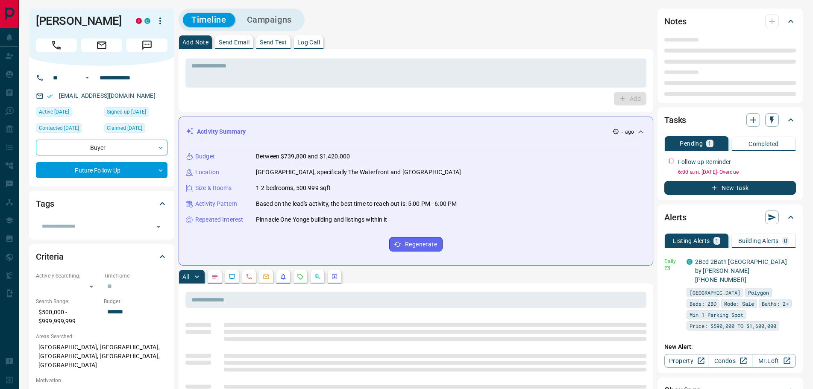 This screenshot has width=813, height=389. I want to click on svg: Emails, so click(266, 277).